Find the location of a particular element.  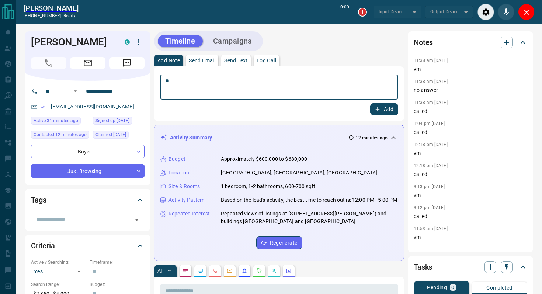

p: Search Range: is located at coordinates (58, 284).